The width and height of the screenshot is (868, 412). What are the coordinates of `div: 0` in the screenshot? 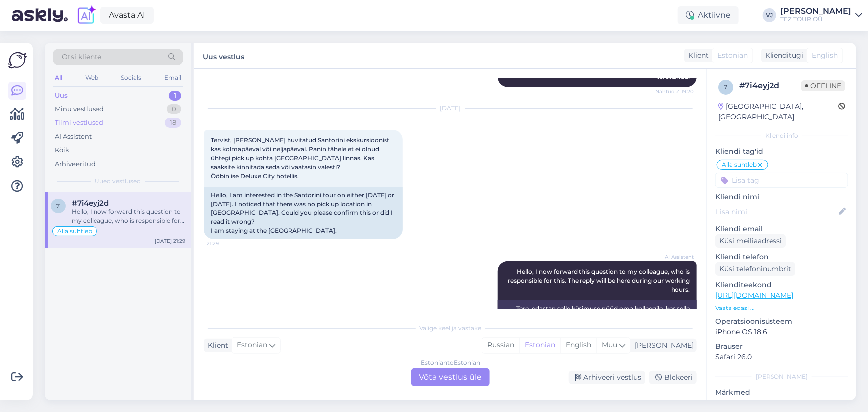 It's located at (174, 109).